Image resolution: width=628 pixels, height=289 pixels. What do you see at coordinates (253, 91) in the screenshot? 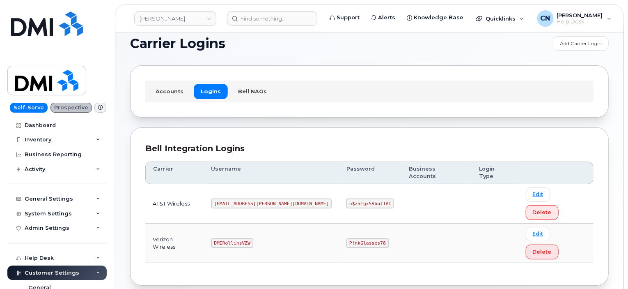
I see `a: Bell NAGs` at bounding box center [253, 91].